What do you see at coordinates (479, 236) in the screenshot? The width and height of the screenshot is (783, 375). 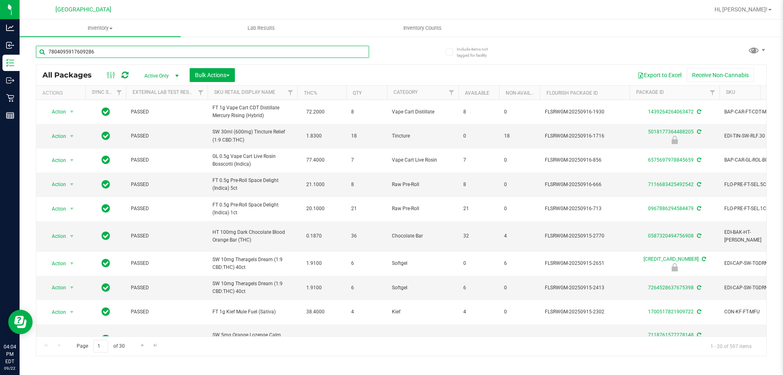 I see `span: 32` at bounding box center [479, 236].